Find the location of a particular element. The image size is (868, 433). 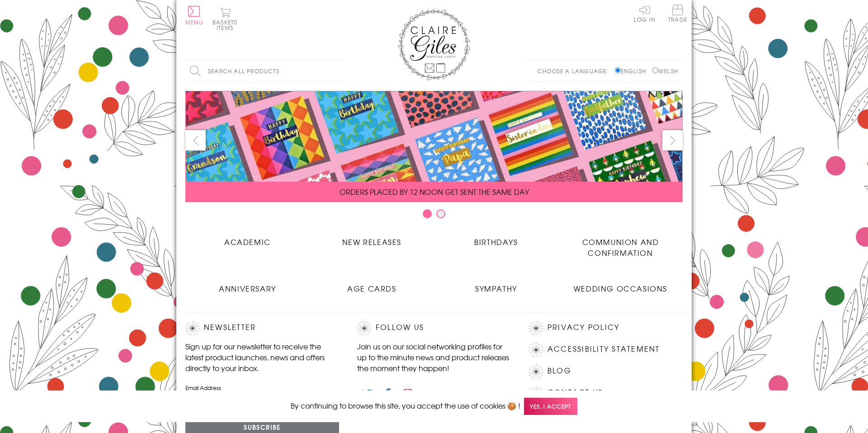

label: Welsh is located at coordinates (665, 71).